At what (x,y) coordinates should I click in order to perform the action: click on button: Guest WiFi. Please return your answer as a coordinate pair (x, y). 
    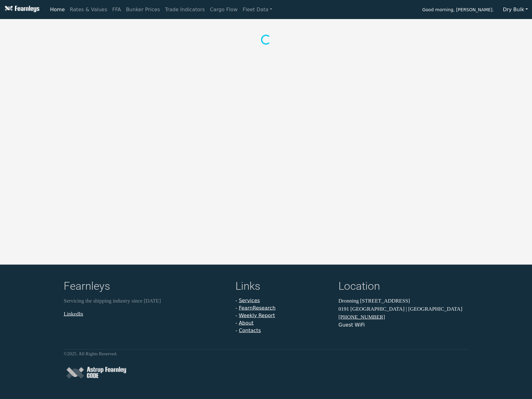
    Looking at the image, I should click on (351, 325).